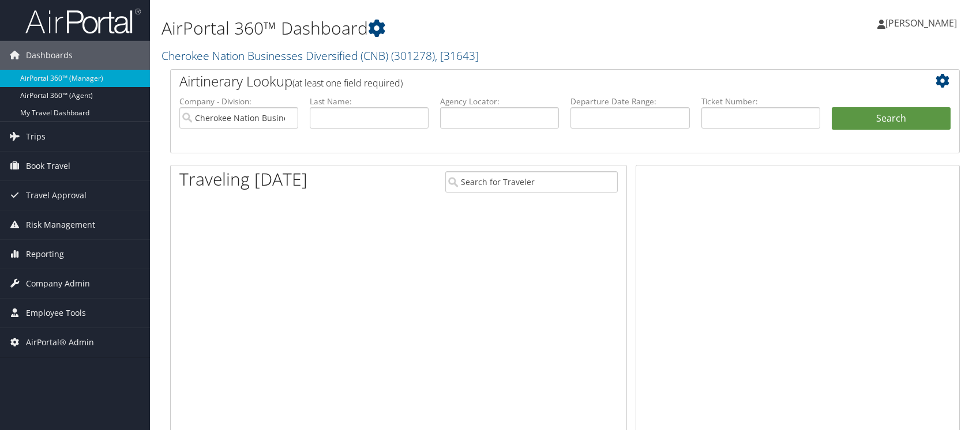 This screenshot has height=430, width=980. I want to click on label: Departure Date Range:, so click(630, 102).